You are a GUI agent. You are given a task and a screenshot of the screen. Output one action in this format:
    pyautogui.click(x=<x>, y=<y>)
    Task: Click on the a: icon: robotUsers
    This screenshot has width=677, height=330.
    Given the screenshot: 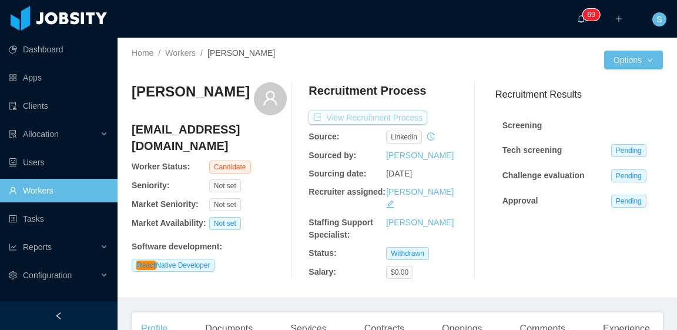 What is the action you would take?
    pyautogui.click(x=58, y=162)
    